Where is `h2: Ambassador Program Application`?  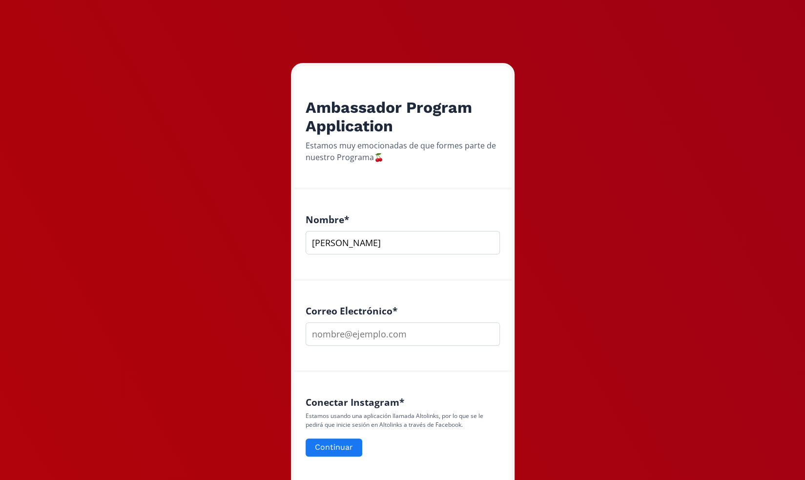 h2: Ambassador Program Application is located at coordinates (403, 117).